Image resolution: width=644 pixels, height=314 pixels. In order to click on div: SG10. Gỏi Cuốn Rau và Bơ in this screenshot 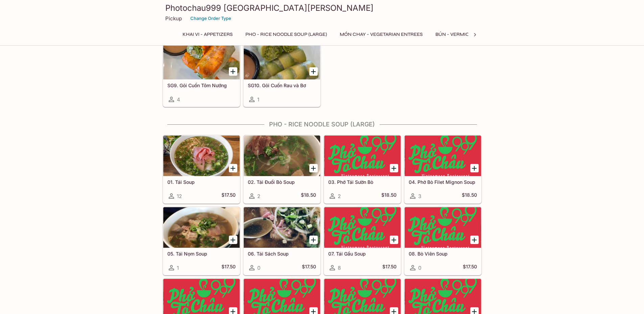, I will do `click(282, 59)`.